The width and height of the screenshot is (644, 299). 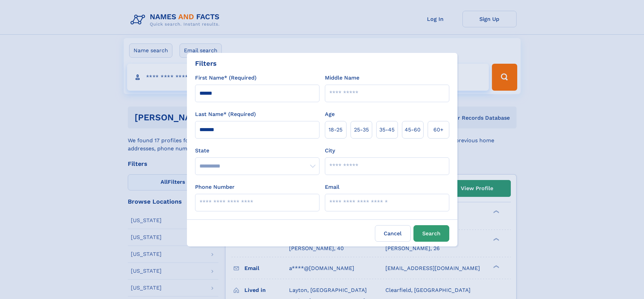 I want to click on span: 18‑25, so click(x=335, y=130).